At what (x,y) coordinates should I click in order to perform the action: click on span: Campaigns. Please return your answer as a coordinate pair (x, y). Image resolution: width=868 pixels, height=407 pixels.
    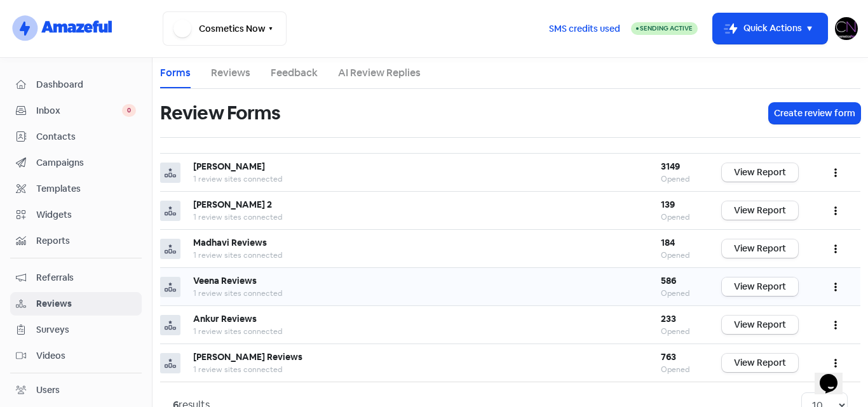
    Looking at the image, I should click on (86, 162).